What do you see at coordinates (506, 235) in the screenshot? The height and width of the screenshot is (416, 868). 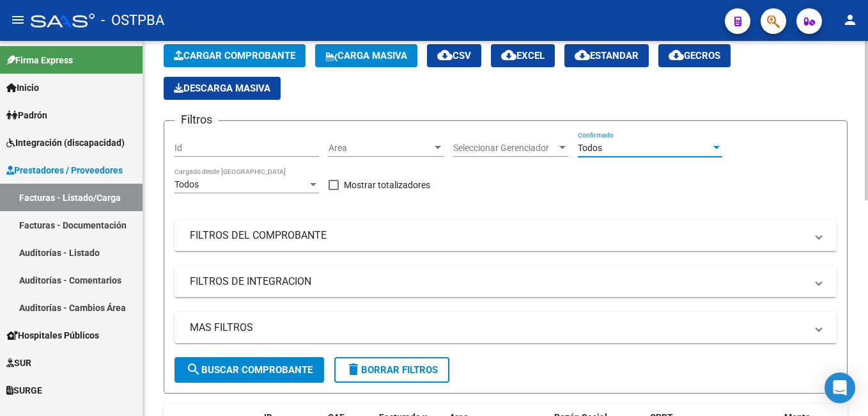 I see `mat-expansion-panel-header: FILTROS DEL COMPROBANTE` at bounding box center [506, 235].